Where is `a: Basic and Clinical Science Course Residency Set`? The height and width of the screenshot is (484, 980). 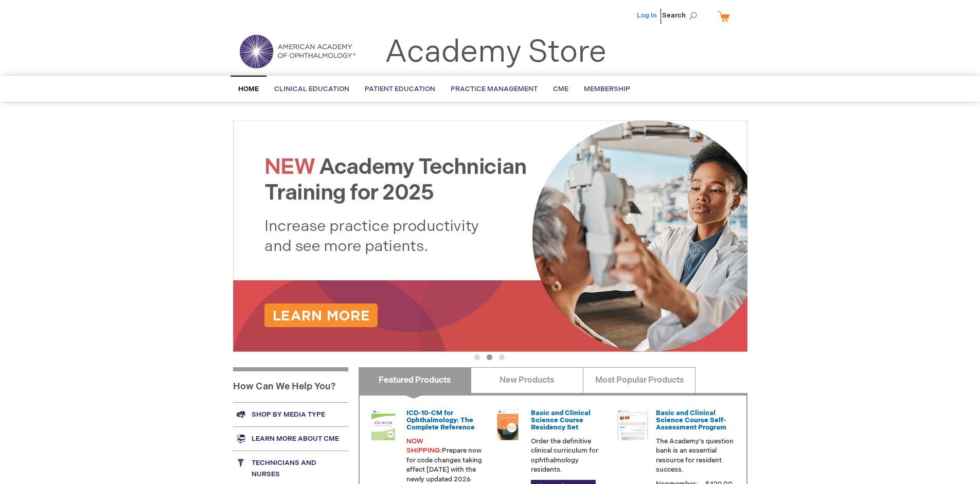 a: Basic and Clinical Science Course Residency Set is located at coordinates (560, 420).